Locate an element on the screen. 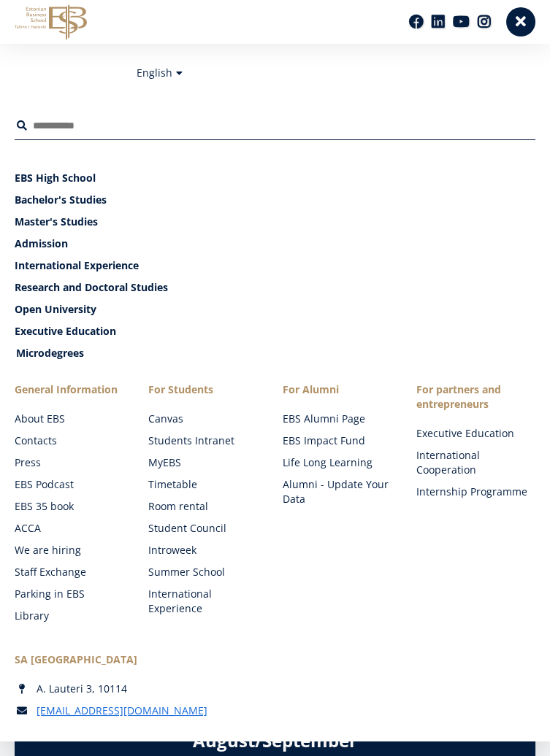 This screenshot has height=756, width=550. a: MyEBS is located at coordinates (207, 462).